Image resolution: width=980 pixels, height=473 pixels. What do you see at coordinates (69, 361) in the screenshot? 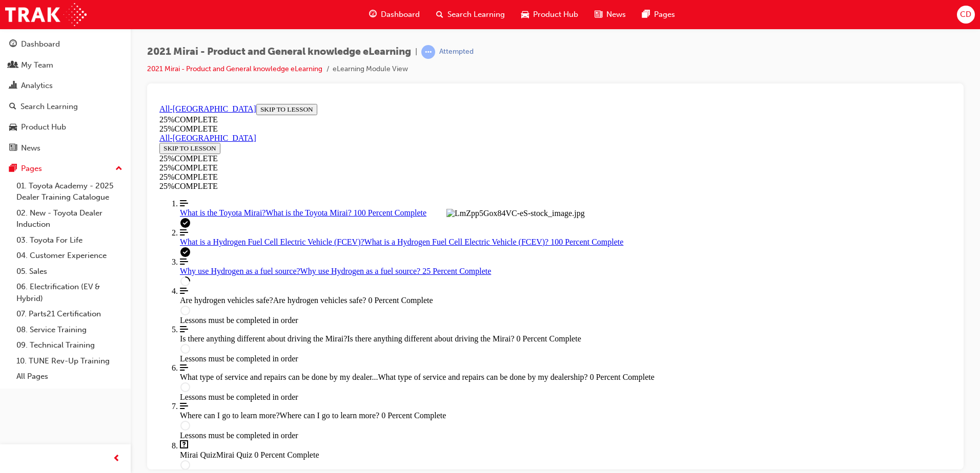
I see `a: 10. TUNE Rev-Up Training` at bounding box center [69, 361].